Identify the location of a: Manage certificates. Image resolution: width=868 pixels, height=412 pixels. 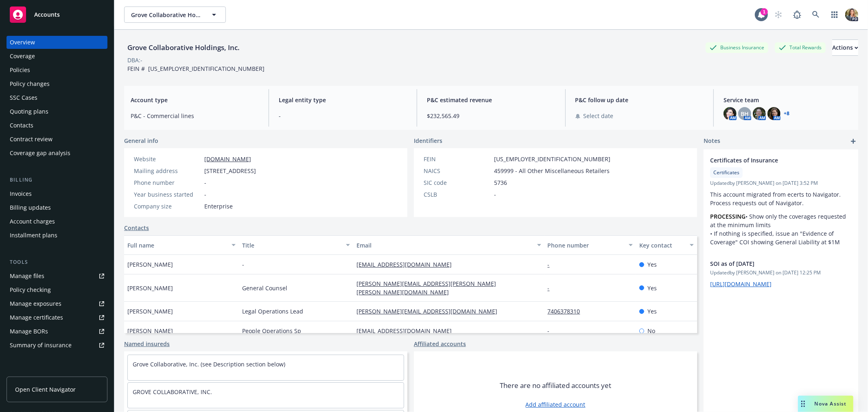
(57, 318).